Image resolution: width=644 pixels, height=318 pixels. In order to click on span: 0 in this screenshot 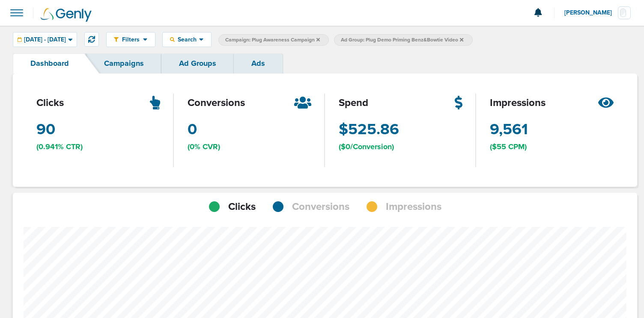, I will do `click(192, 129)`.